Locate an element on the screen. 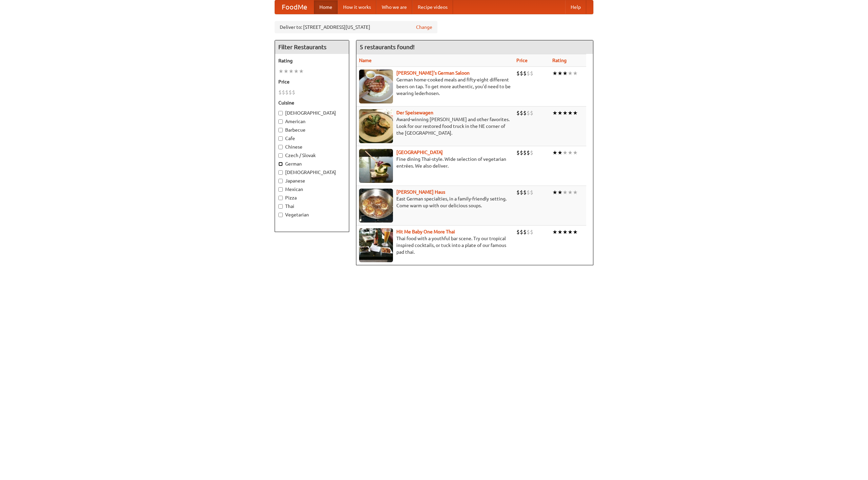 The height and width of the screenshot is (480, 868). img: satay.jpg is located at coordinates (376, 166).